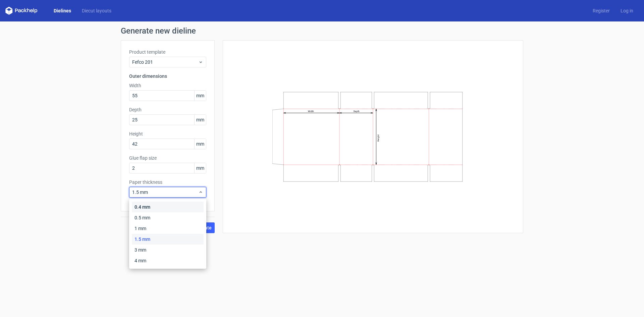  Describe the element at coordinates (167, 182) in the screenshot. I see `label: Paper thickness` at that location.